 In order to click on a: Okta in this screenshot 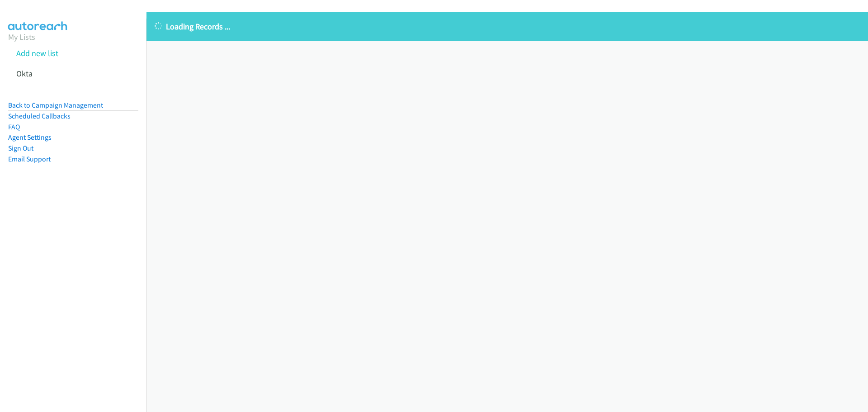, I will do `click(25, 73)`.